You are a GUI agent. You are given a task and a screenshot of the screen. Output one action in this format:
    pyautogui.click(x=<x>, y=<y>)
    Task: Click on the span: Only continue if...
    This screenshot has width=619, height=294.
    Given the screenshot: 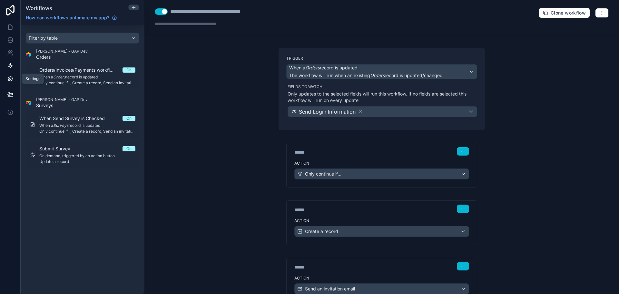 What is the action you would take?
    pyautogui.click(x=323, y=174)
    